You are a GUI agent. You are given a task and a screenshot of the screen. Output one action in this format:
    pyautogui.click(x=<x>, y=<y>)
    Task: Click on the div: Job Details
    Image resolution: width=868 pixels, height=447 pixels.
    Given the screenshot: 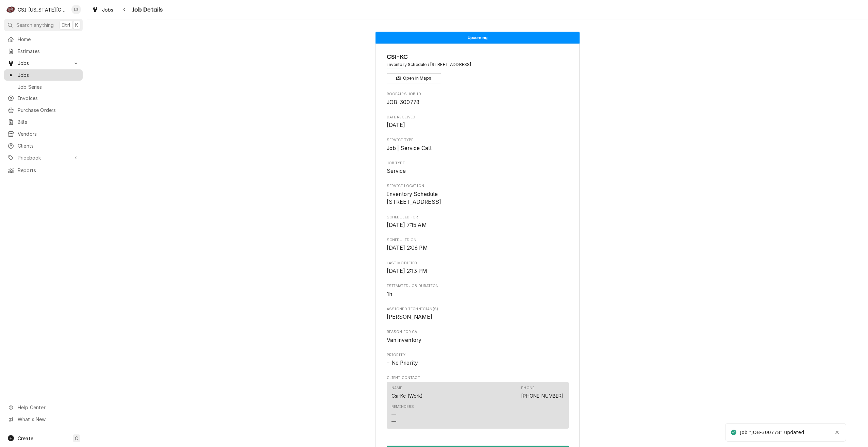 What is the action you would take?
    pyautogui.click(x=478, y=261)
    